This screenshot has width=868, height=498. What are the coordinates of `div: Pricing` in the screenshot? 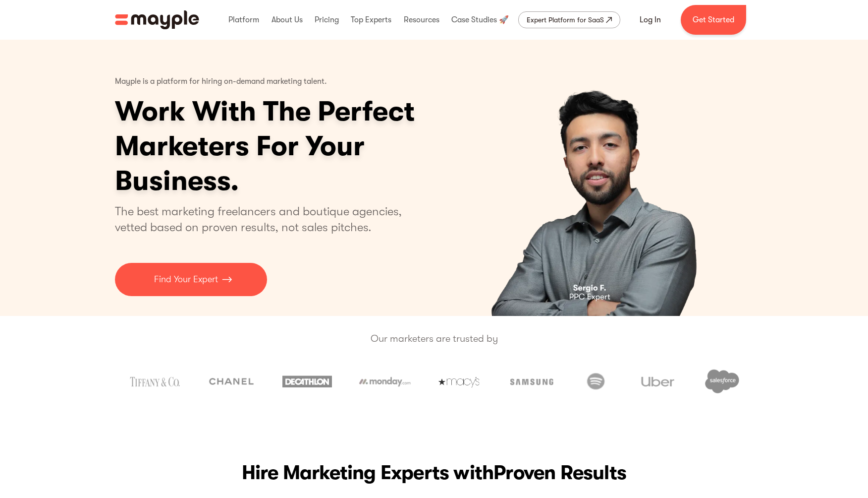 It's located at (327, 20).